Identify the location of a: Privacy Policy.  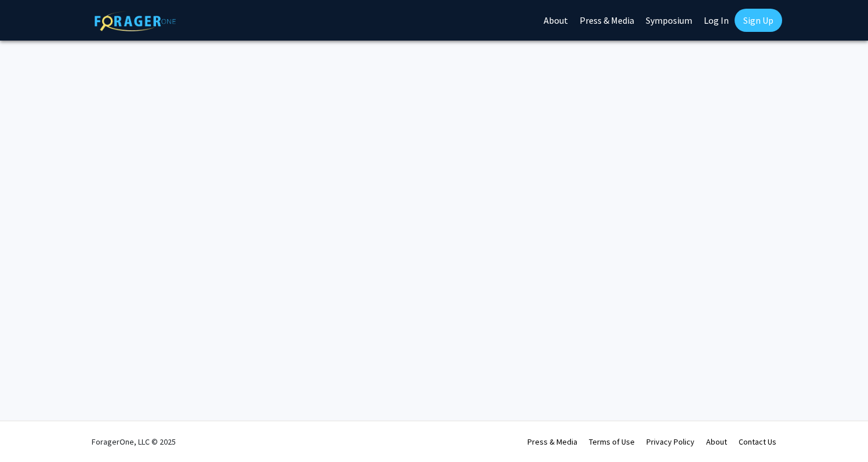
(671, 442).